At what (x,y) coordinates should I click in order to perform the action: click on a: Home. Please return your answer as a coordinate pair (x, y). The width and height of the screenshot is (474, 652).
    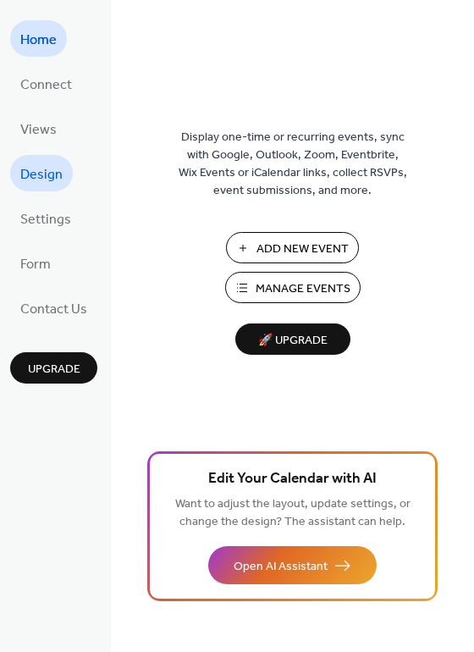
    Looking at the image, I should click on (38, 38).